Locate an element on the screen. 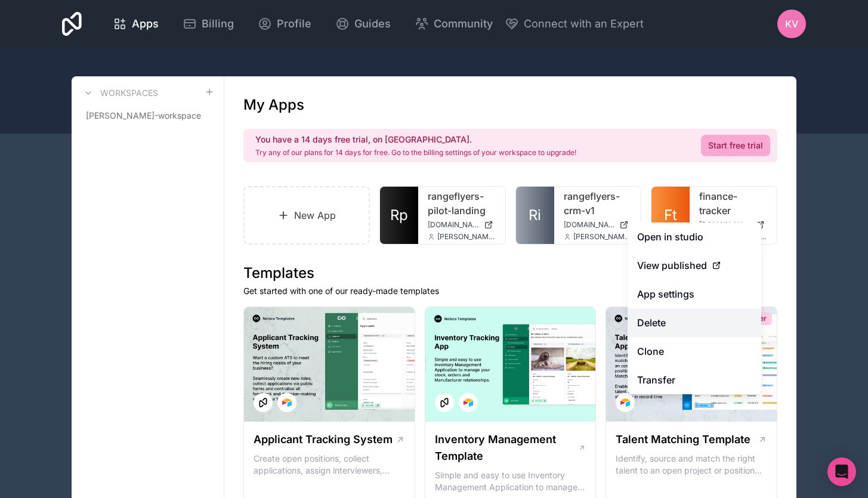  button: Delete is located at coordinates (694, 322).